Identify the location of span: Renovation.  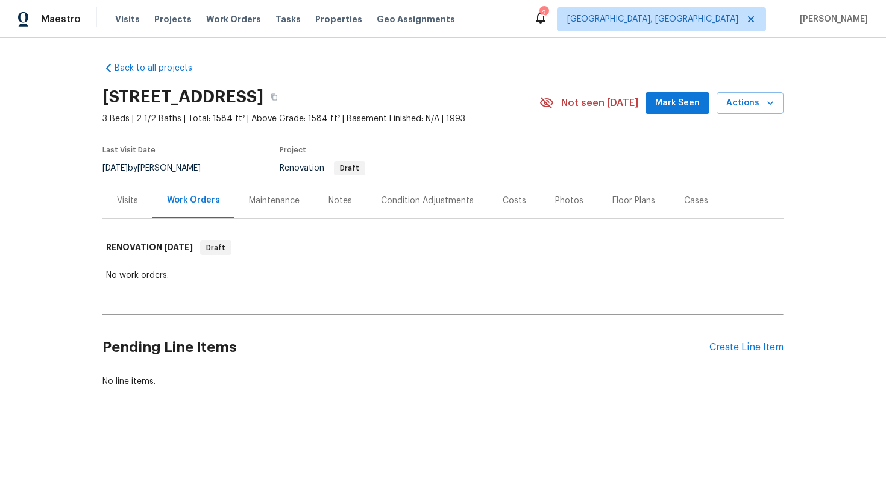
(323, 168).